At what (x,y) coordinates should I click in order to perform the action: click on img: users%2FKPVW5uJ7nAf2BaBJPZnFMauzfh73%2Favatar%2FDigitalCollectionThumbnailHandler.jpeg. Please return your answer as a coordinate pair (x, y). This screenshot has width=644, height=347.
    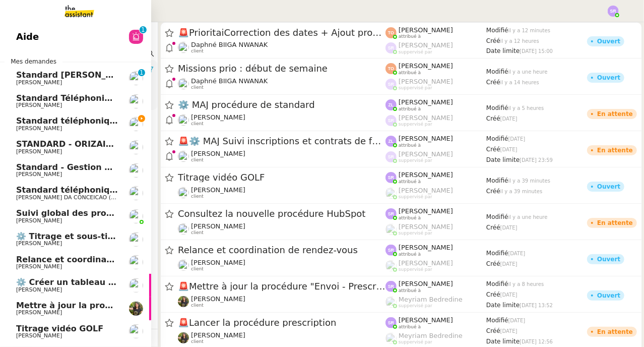
    Looking at the image, I should click on (183, 84).